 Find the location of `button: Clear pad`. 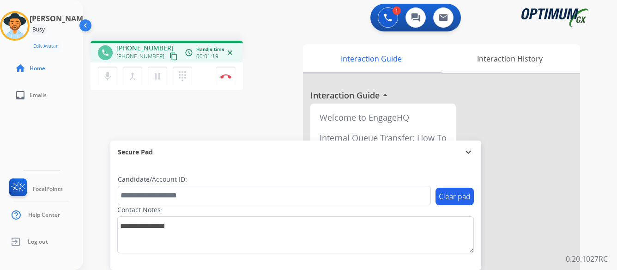

button: Clear pad is located at coordinates (454, 196).